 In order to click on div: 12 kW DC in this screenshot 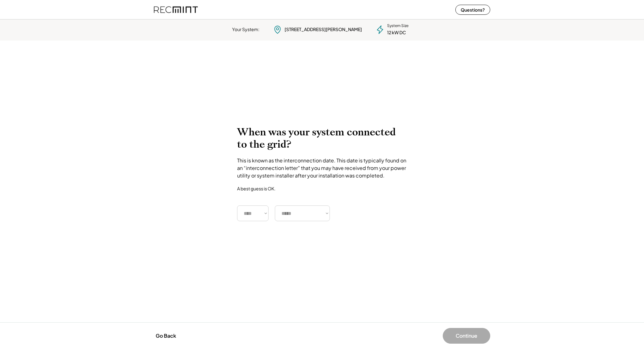, I will do `click(397, 33)`.